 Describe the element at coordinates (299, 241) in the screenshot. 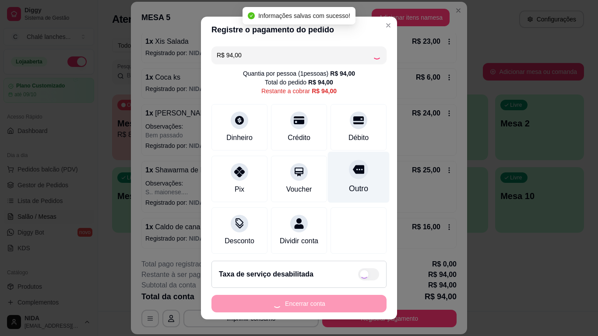

I see `div: Dividir conta` at that location.